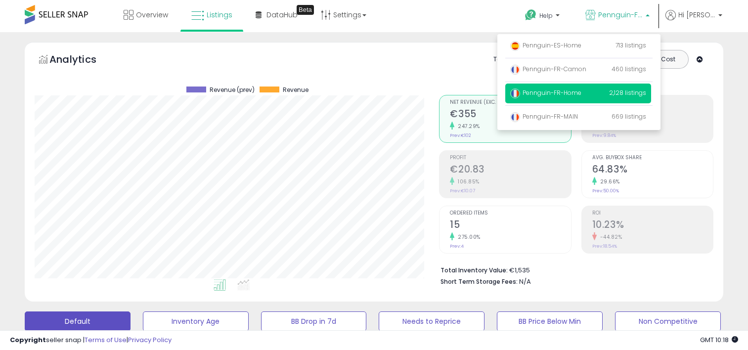 Image resolution: width=748 pixels, height=350 pixels. What do you see at coordinates (152, 15) in the screenshot?
I see `span: Overview` at bounding box center [152, 15].